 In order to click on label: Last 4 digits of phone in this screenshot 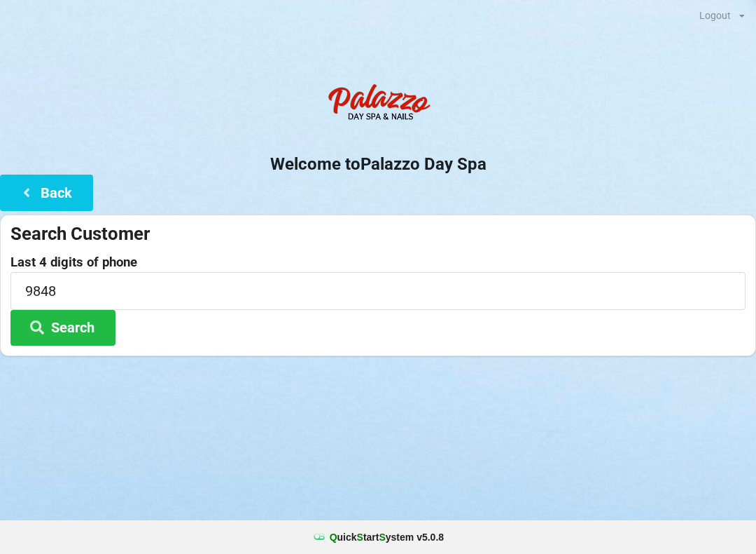, I will do `click(378, 262)`.